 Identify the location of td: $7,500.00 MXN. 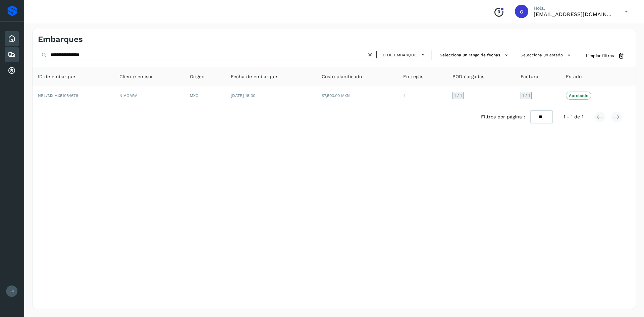
(357, 96).